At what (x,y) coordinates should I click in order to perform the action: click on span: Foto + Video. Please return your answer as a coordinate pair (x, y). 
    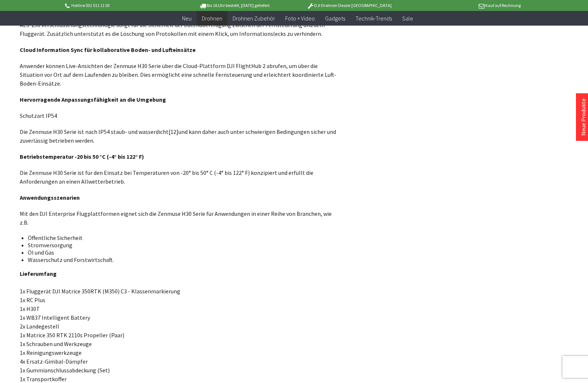
    Looking at the image, I should click on (300, 18).